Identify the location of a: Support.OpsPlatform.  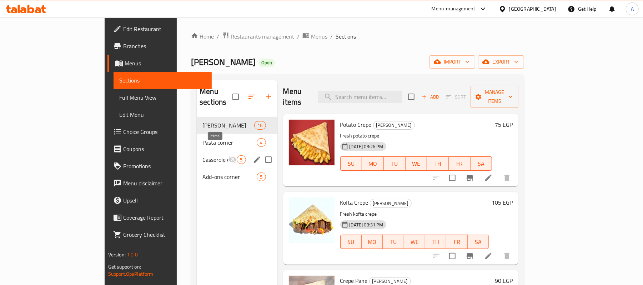
(131, 274).